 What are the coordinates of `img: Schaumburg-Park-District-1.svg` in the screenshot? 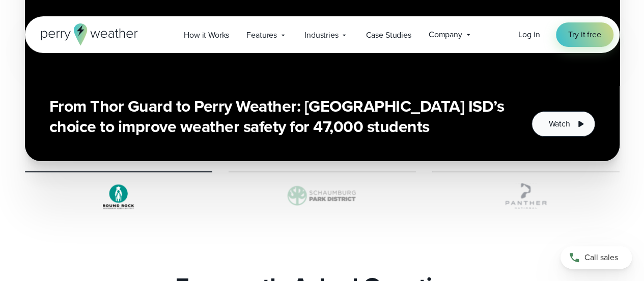 It's located at (322, 195).